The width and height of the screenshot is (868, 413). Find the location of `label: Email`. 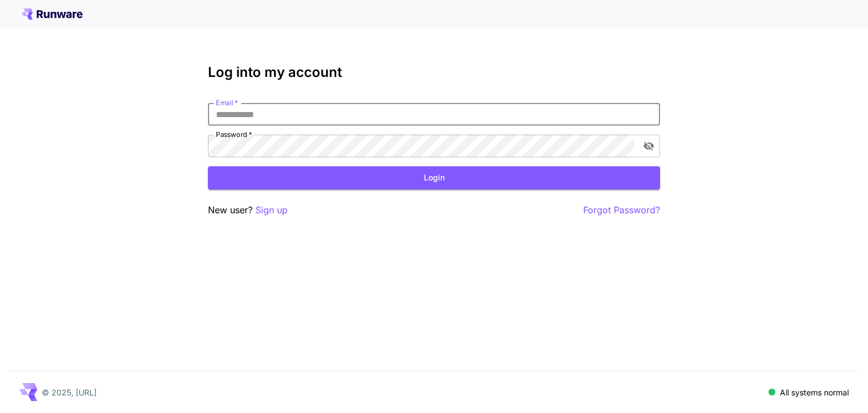

label: Email is located at coordinates (227, 102).